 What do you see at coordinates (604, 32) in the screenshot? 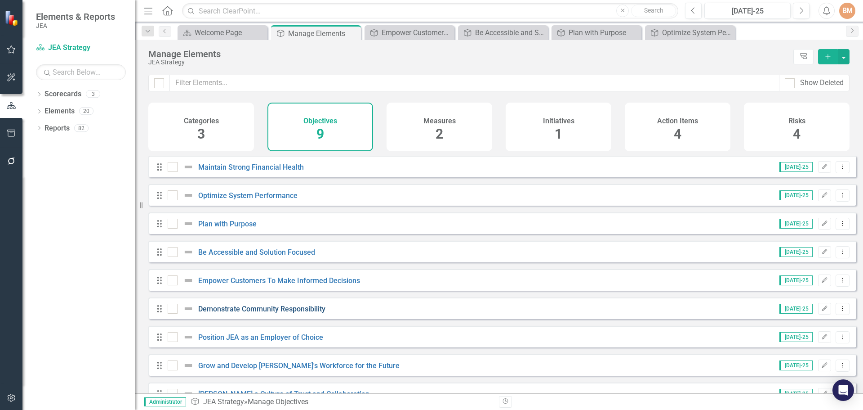
I see `div: Plan with Purpose` at bounding box center [604, 32].